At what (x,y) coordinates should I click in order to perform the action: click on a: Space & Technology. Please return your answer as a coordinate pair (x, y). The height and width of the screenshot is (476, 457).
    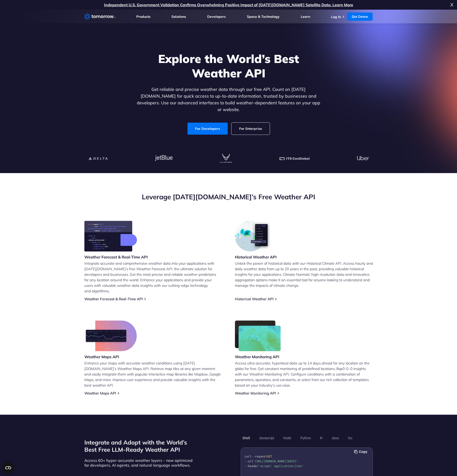
    Looking at the image, I should click on (263, 17).